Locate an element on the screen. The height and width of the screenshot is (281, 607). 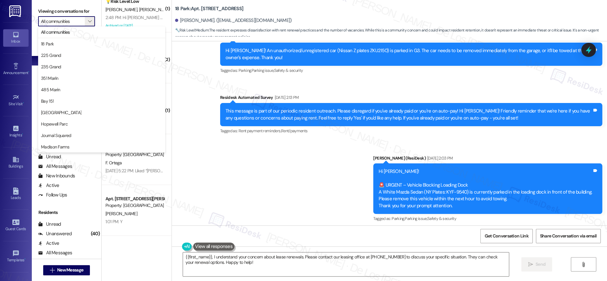
input: All communities is located at coordinates (63, 21).